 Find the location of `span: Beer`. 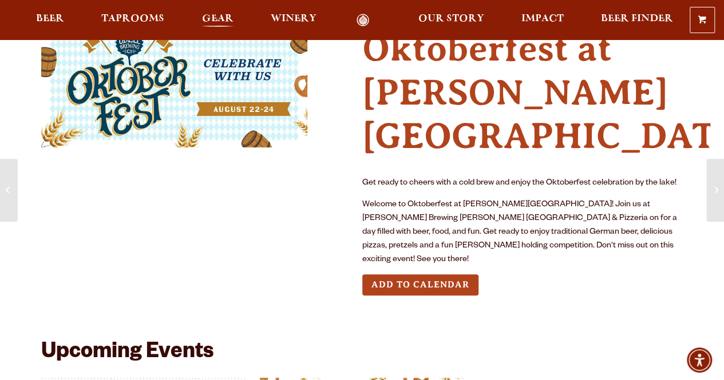

span: Beer is located at coordinates (50, 19).